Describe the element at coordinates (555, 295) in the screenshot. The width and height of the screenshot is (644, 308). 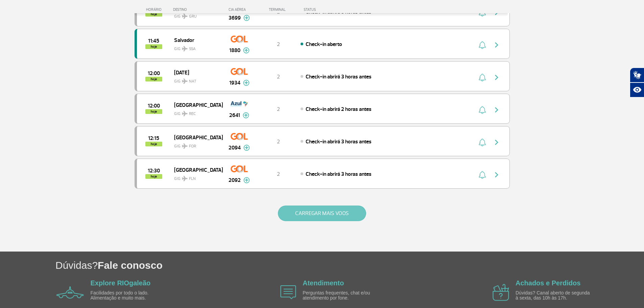
I see `p: Dúvidas? Canal aberto de segunda à sexta, das 10h às 17h.` at that location.